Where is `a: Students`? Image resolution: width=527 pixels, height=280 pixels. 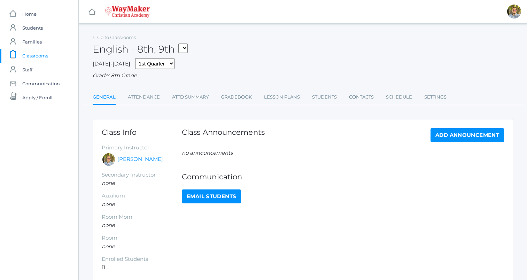 a: Students is located at coordinates (325, 97).